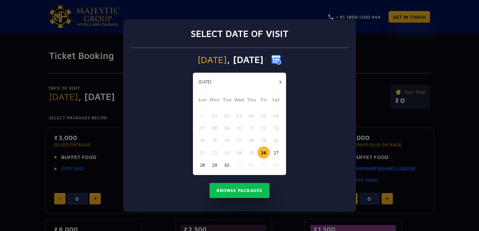  Describe the element at coordinates (276, 140) in the screenshot. I see `button: 20` at that location.